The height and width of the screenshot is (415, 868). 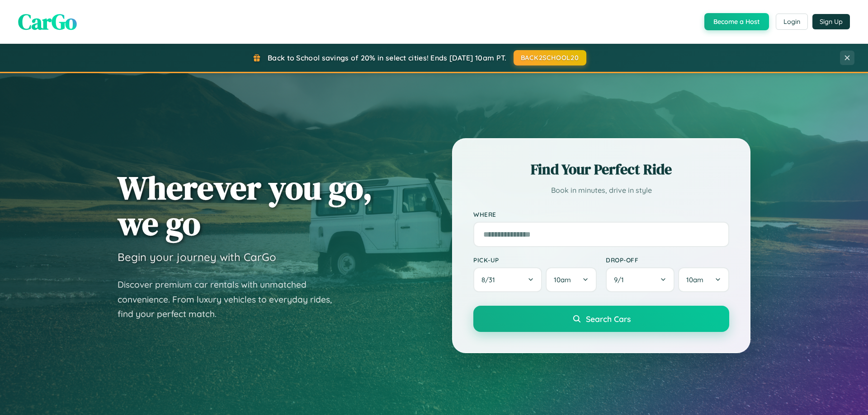 I want to click on span: Search Cars, so click(x=609, y=319).